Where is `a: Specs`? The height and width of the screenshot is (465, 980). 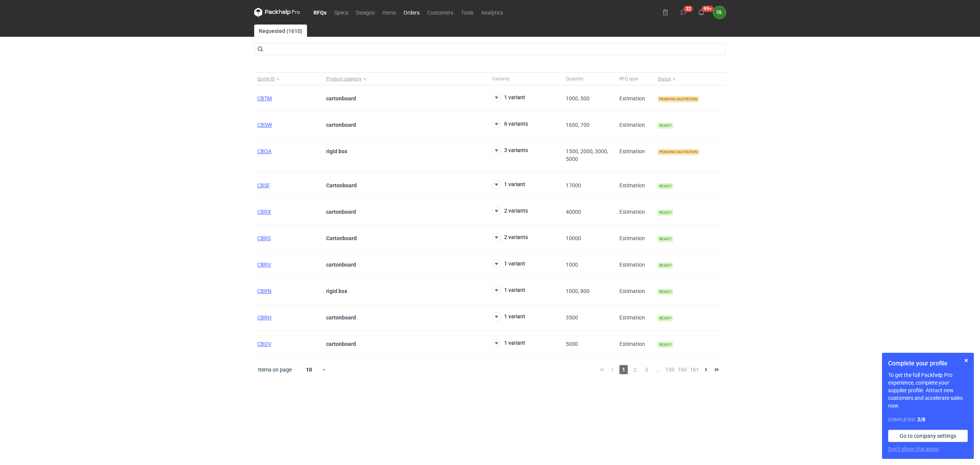 a: Specs is located at coordinates (341, 12).